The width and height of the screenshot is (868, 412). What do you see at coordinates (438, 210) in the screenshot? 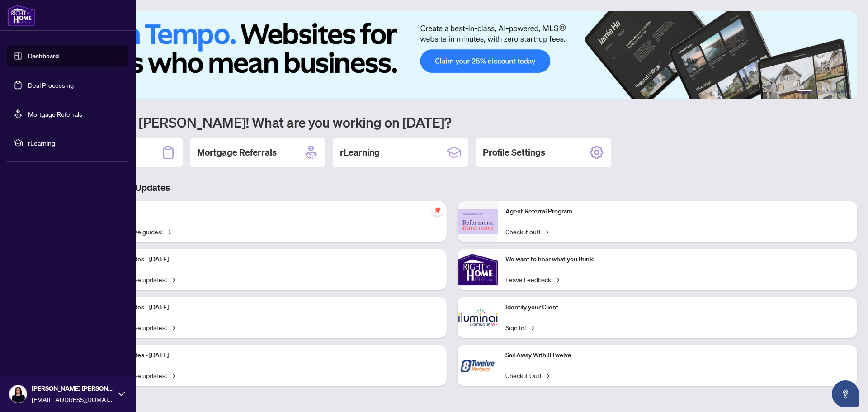
I see `span: pushpin` at bounding box center [438, 210].